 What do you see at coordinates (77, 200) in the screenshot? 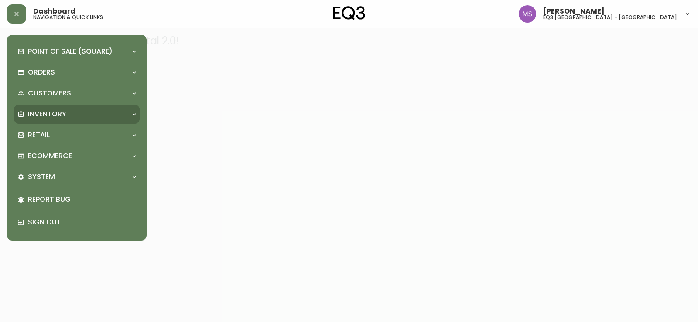
I see `div: Report Bug` at bounding box center [77, 200].